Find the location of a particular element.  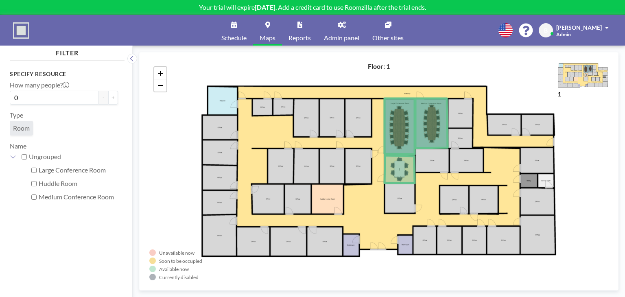

label: Ungrouped is located at coordinates (73, 157).